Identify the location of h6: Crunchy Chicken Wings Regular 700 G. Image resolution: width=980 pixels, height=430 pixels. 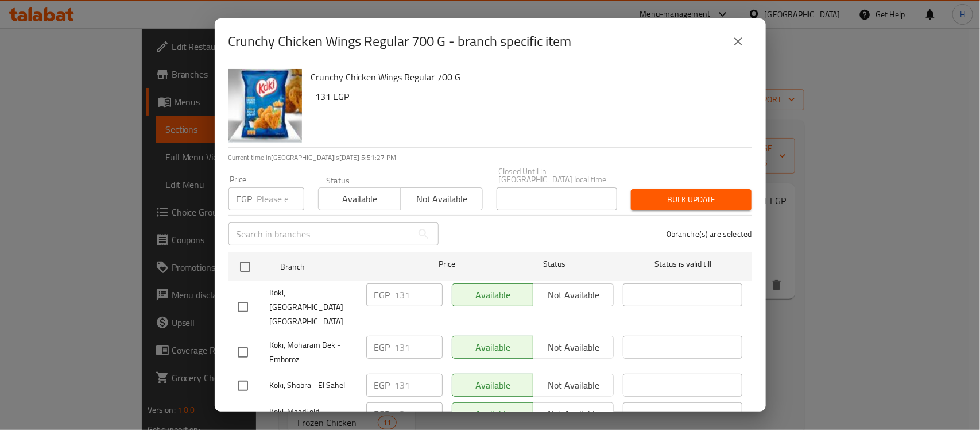
(527, 77).